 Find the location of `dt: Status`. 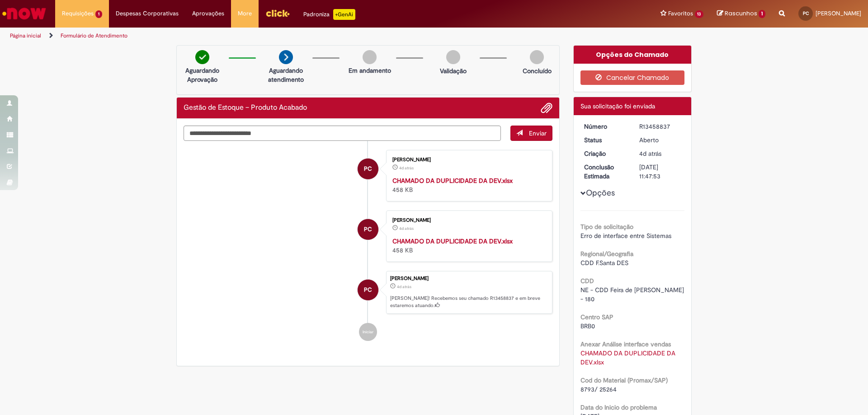

dt: Status is located at coordinates (605, 140).